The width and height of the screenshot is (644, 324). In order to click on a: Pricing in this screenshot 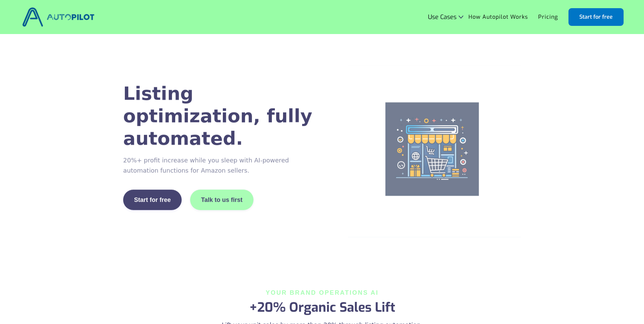, I will do `click(548, 17)`.